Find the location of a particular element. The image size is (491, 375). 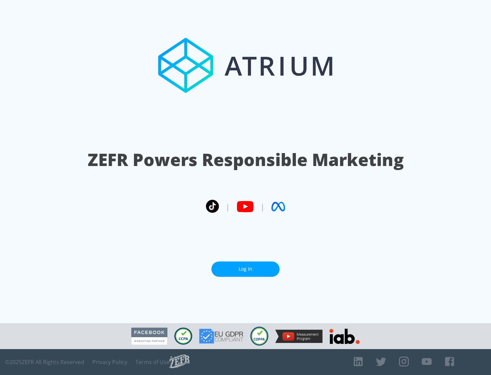

img: Facebook Marketing Partner is located at coordinates (149, 336).